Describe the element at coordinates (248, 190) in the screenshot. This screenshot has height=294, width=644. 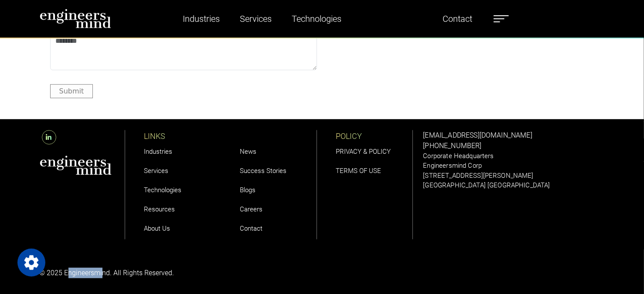
I see `a: Blogs` at that location.